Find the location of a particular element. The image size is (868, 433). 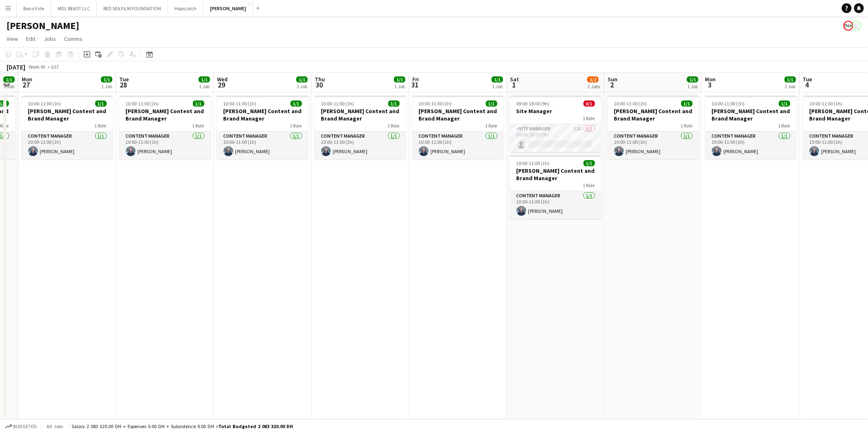

span: Jobs is located at coordinates (50, 39).